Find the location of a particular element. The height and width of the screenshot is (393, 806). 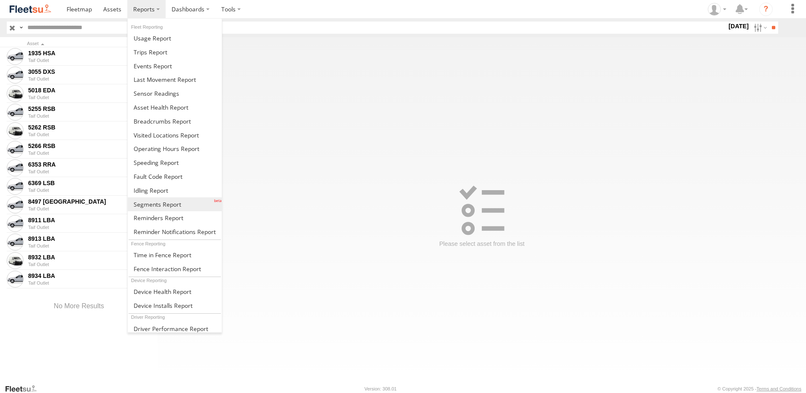

div: 8911 LBA - Click to view sensor readings is located at coordinates (86, 220).